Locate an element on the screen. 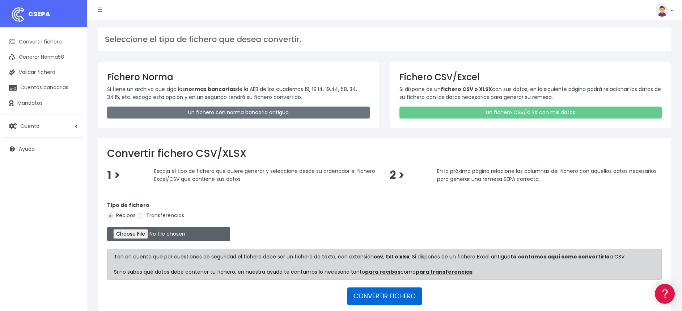 This screenshot has width=682, height=311. a: Perfiles de empresas is located at coordinates (72, 131).